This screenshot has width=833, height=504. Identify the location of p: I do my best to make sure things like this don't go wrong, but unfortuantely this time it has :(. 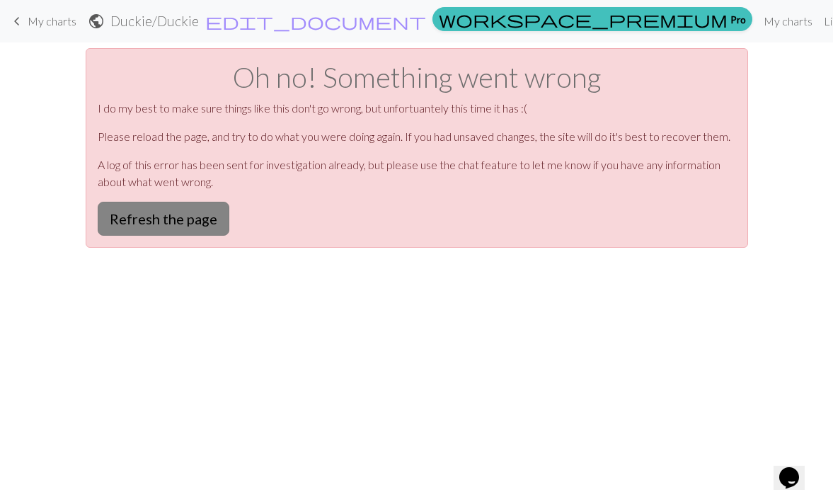
(417, 109).